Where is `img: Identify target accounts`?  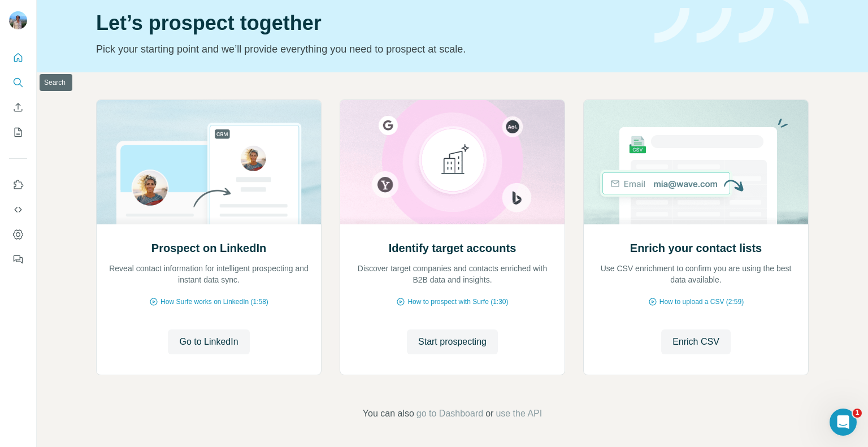
img: Identify target accounts is located at coordinates (452, 162).